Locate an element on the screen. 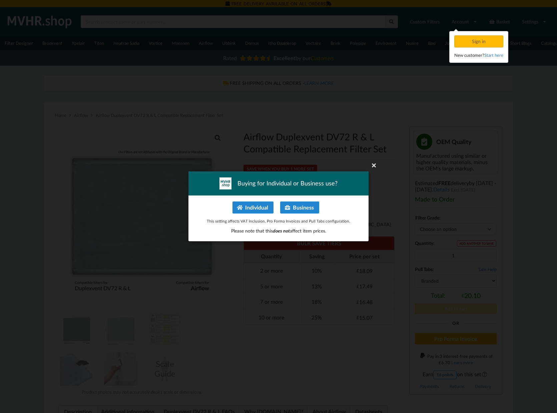 This screenshot has height=413, width=557. div: Sign in is located at coordinates (479, 41).